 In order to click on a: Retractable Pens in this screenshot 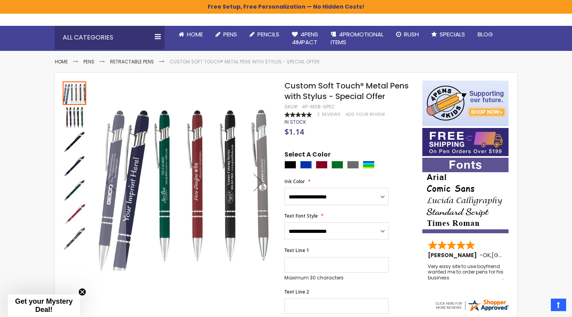, I will do `click(132, 62)`.